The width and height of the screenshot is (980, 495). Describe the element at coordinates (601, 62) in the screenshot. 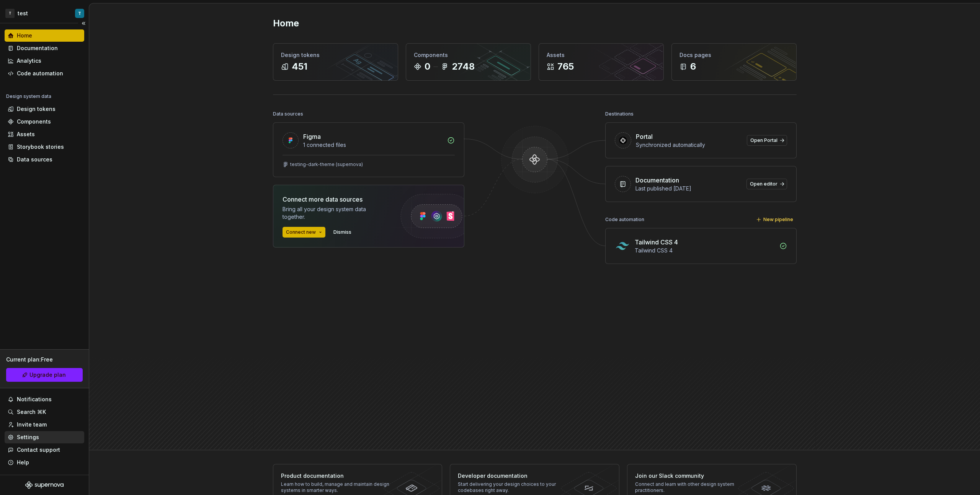

I see `a: Assets765` at that location.